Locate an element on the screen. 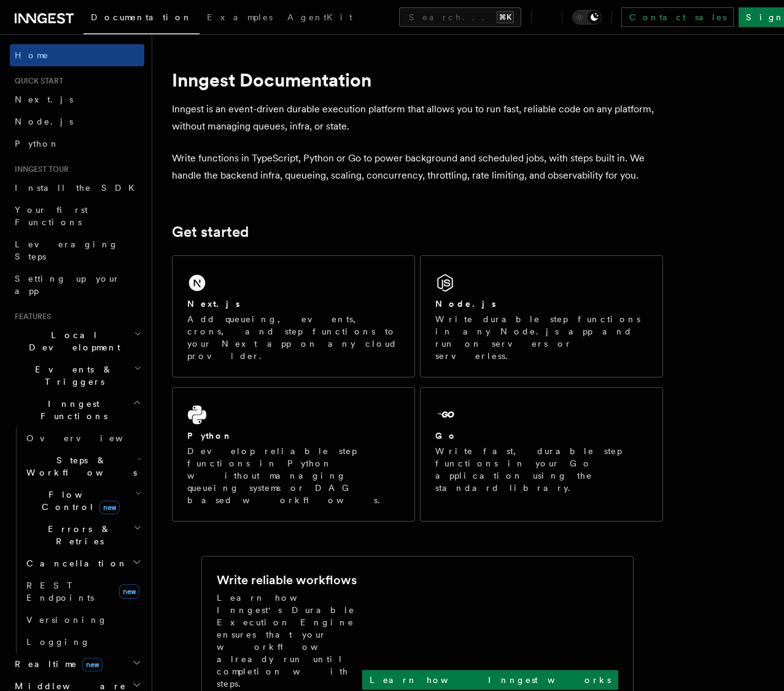 This screenshot has width=784, height=691. p: Inngest is an event-driven durable execution platform that allows you to run fast, reliable code ... is located at coordinates (418, 118).